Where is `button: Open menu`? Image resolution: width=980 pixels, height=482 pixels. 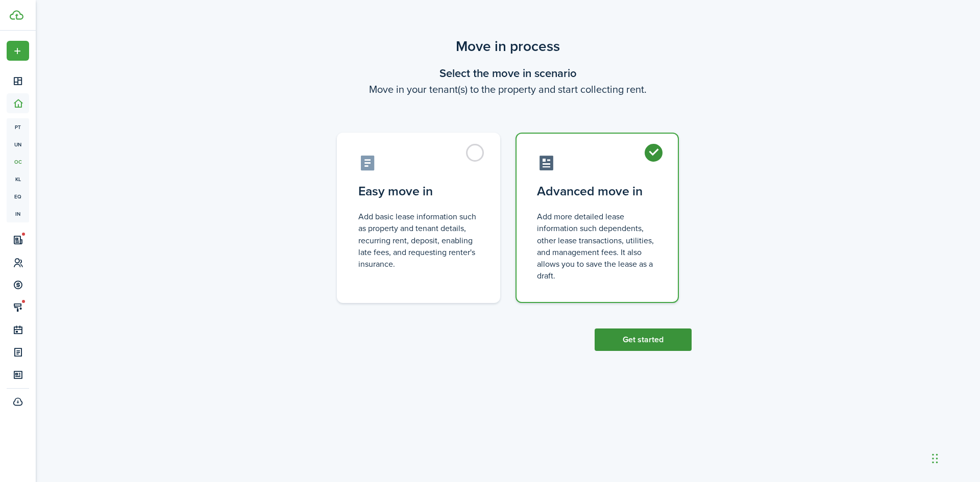
button: Open menu is located at coordinates (18, 51).